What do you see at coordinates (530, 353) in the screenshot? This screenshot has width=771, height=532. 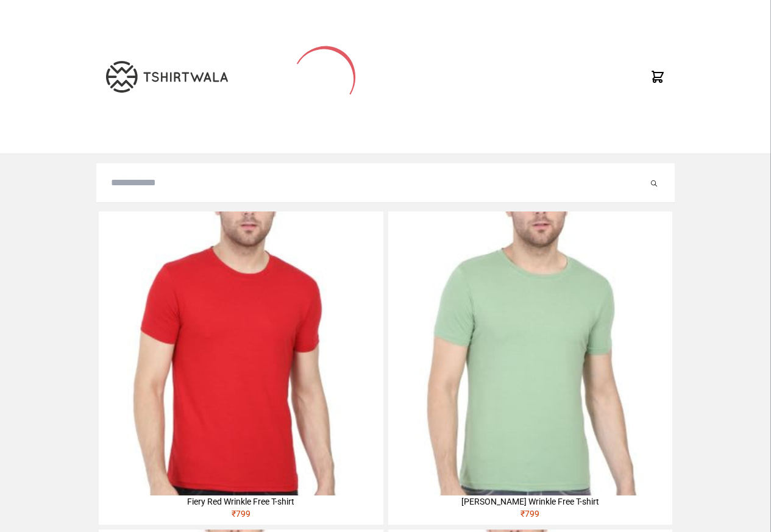 I see `img: 4M6A2211-320x320.jpg` at bounding box center [530, 353].